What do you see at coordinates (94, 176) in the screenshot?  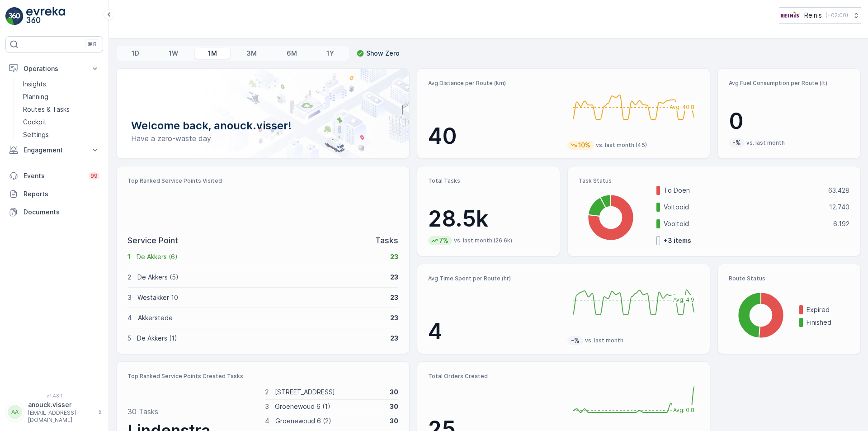 I see `p: 99` at bounding box center [94, 176].